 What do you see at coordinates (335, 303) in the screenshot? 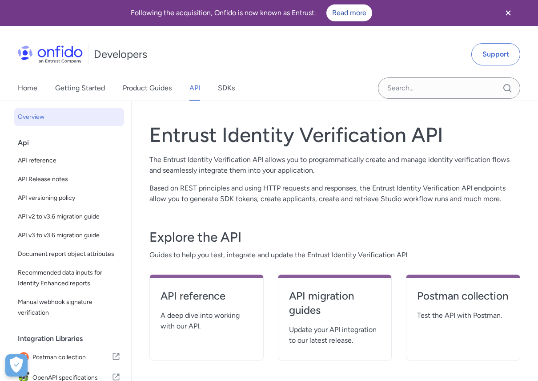
I see `h4: API migration guides` at bounding box center [335, 303].